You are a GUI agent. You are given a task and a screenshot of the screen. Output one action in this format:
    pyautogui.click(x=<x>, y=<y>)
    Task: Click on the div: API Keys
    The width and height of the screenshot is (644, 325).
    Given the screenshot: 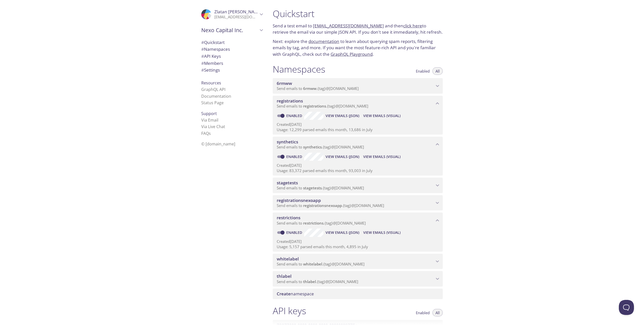 What is the action you would take?
    pyautogui.click(x=232, y=56)
    